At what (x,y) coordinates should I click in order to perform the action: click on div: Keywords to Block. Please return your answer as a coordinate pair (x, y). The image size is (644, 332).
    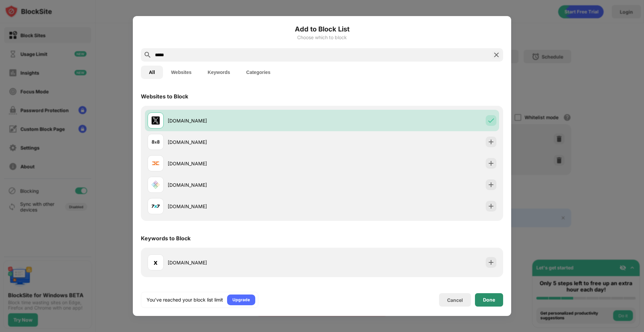
    Looking at the image, I should click on (166, 239).